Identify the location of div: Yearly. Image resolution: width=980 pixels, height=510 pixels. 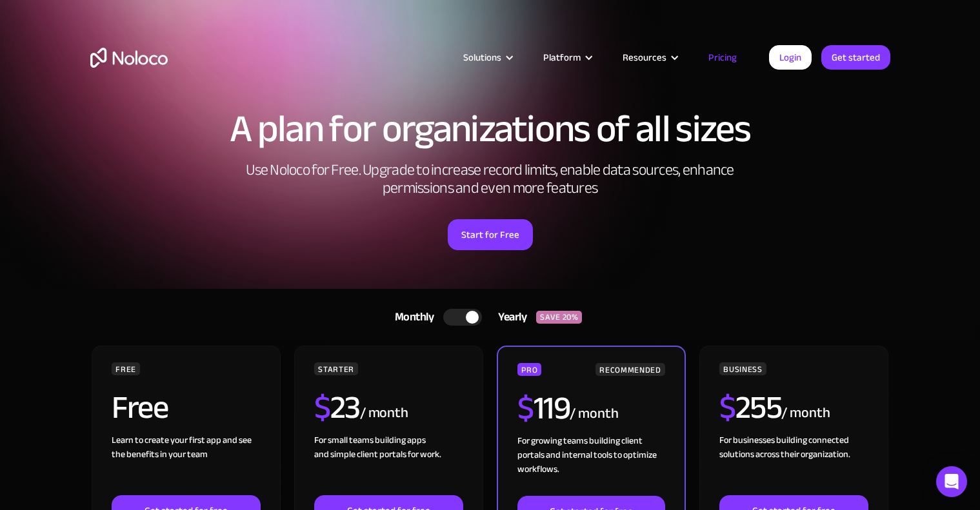
(510, 317).